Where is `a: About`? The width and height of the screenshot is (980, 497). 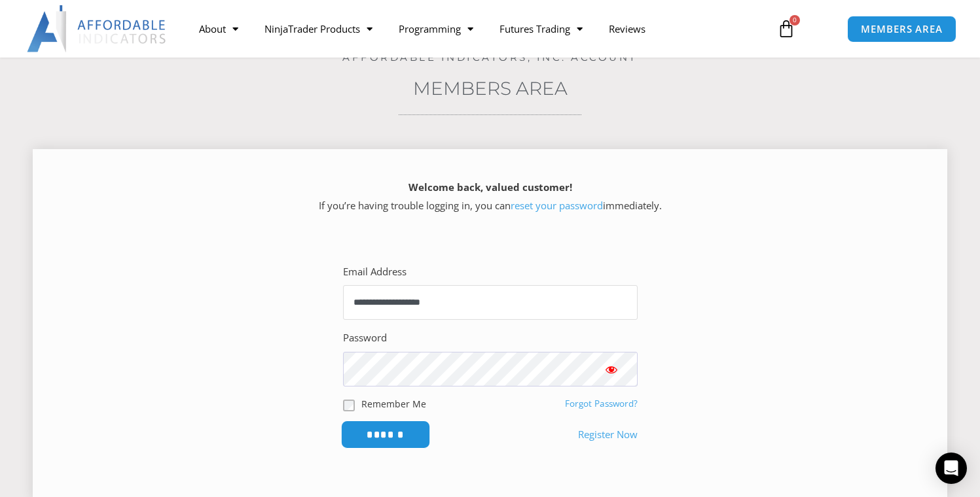 a: About is located at coordinates (219, 28).